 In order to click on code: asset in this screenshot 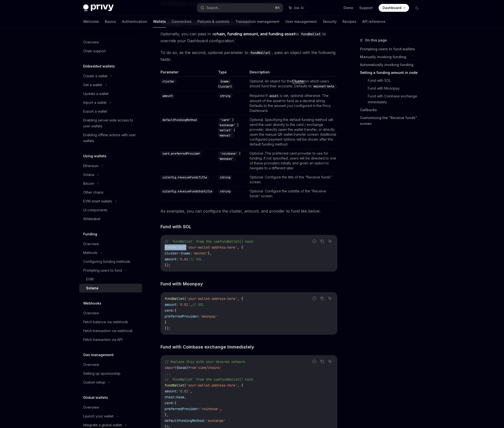, I will do `click(274, 96)`.